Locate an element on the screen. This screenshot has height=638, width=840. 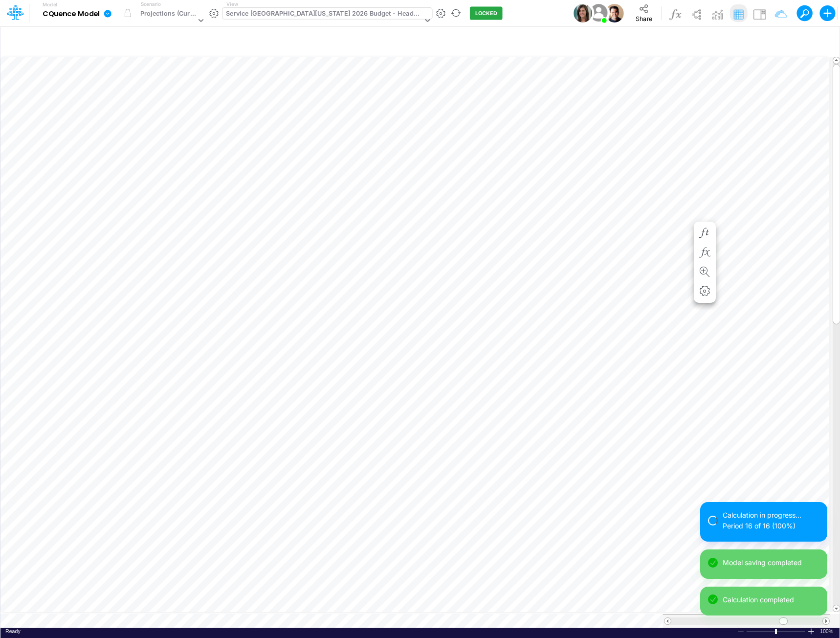
div: Zoom Out is located at coordinates (741, 631).